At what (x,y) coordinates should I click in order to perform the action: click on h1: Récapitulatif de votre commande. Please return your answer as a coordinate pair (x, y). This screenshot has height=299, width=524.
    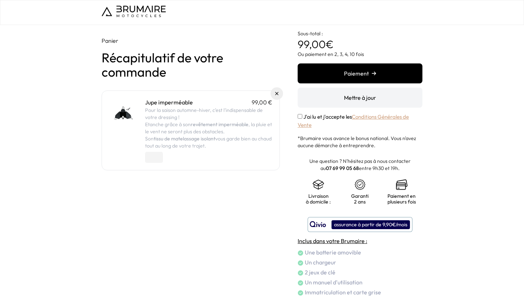
    Looking at the image, I should click on (191, 65).